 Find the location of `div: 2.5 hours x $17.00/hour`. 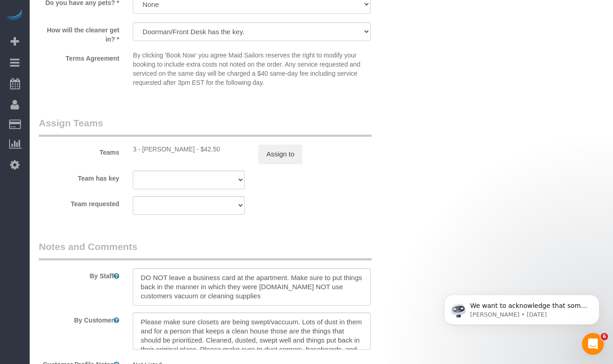

div: 2.5 hours x $17.00/hour is located at coordinates (189, 149).